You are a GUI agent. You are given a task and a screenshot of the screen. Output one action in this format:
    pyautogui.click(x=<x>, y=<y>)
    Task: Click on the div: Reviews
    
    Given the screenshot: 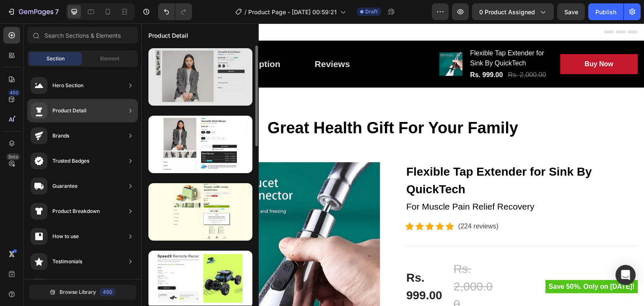 What is the action you would take?
    pyautogui.click(x=191, y=41)
    